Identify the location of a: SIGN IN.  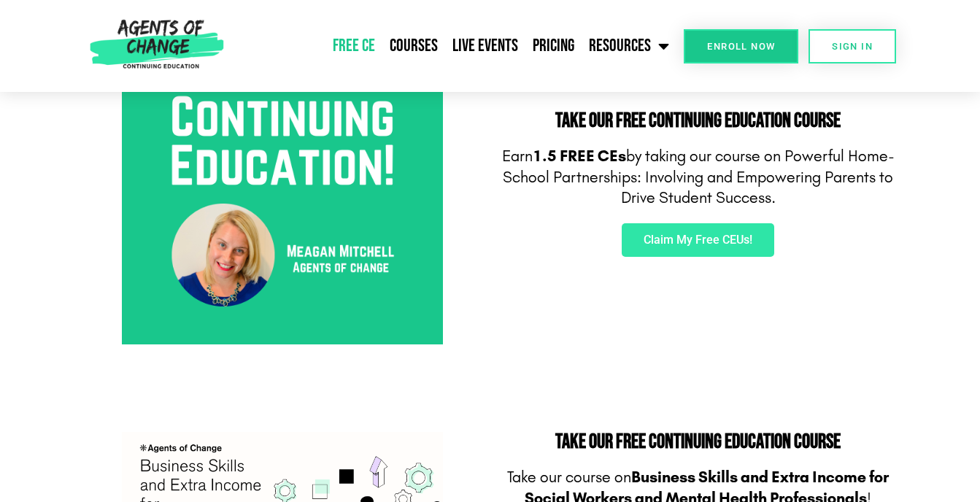
(853, 46).